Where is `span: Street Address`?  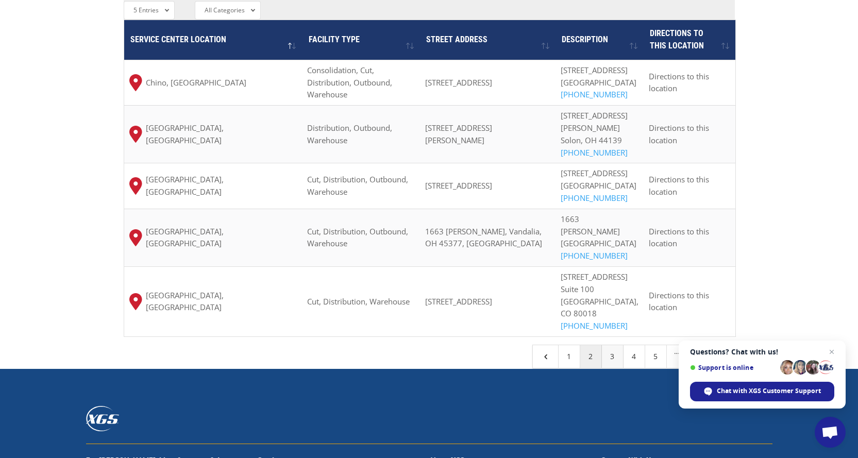 span: Street Address is located at coordinates (456, 39).